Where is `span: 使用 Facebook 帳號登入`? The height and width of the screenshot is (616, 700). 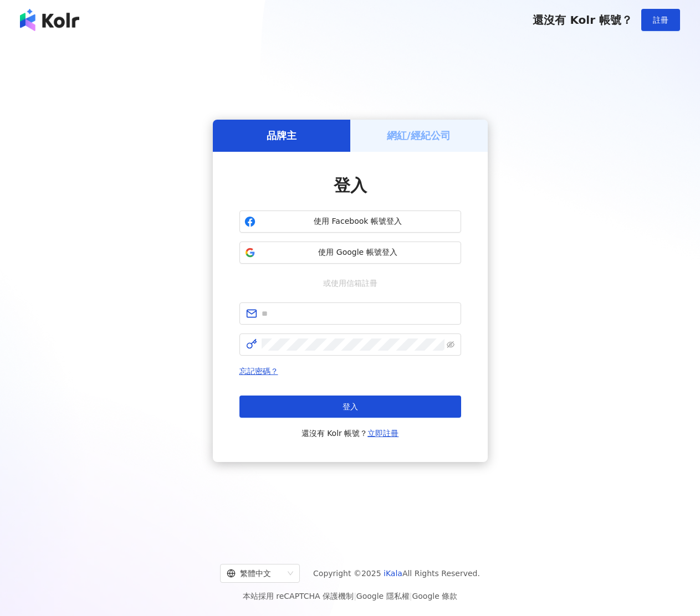 span: 使用 Facebook 帳號登入 is located at coordinates (358, 222).